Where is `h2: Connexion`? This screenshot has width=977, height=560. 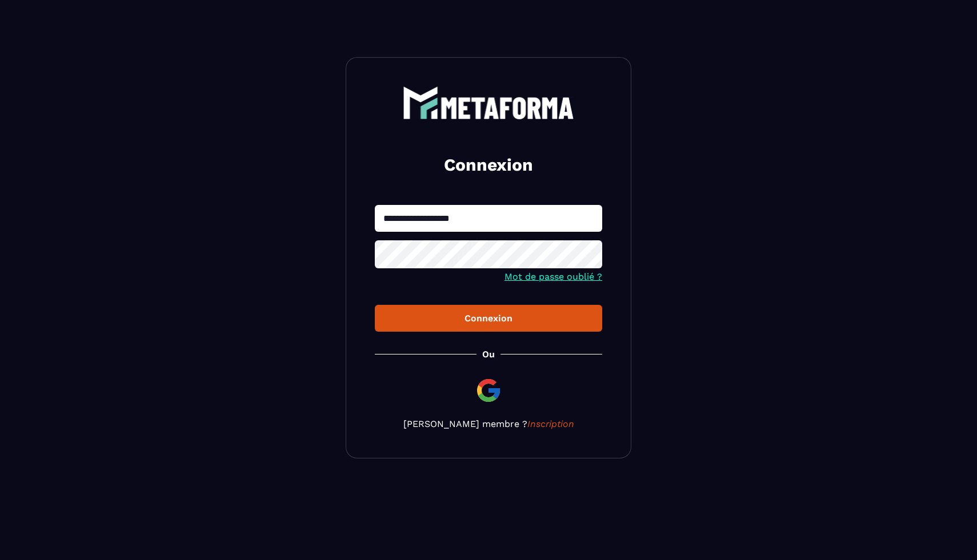 h2: Connexion is located at coordinates (489, 165).